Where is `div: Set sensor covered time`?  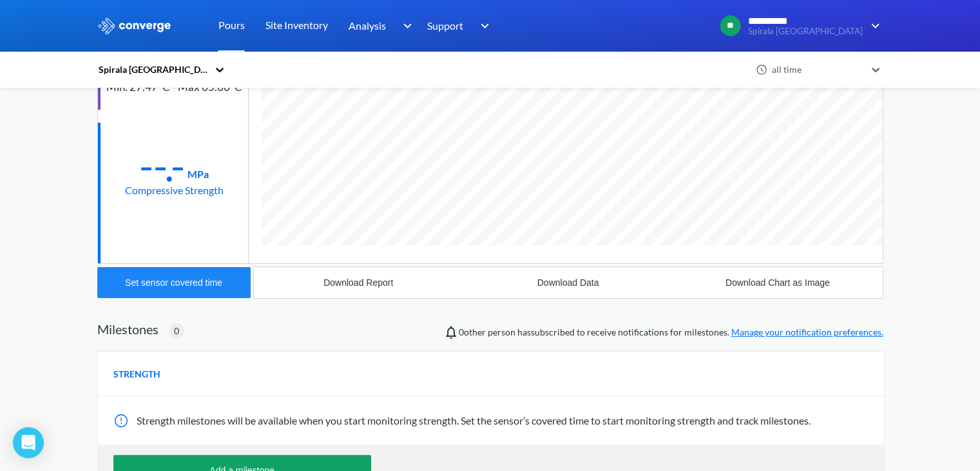
div: Set sensor covered time is located at coordinates (173, 282).